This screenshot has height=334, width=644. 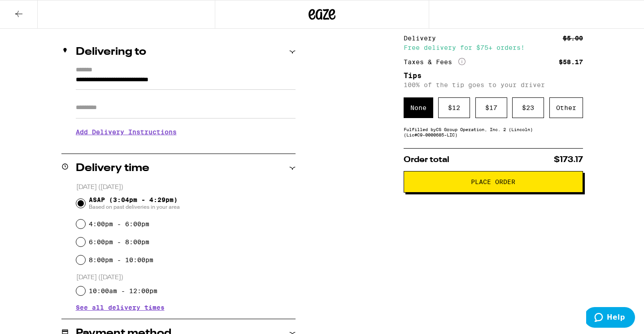 What do you see at coordinates (528, 108) in the screenshot?
I see `div: $ 23` at bounding box center [528, 108].